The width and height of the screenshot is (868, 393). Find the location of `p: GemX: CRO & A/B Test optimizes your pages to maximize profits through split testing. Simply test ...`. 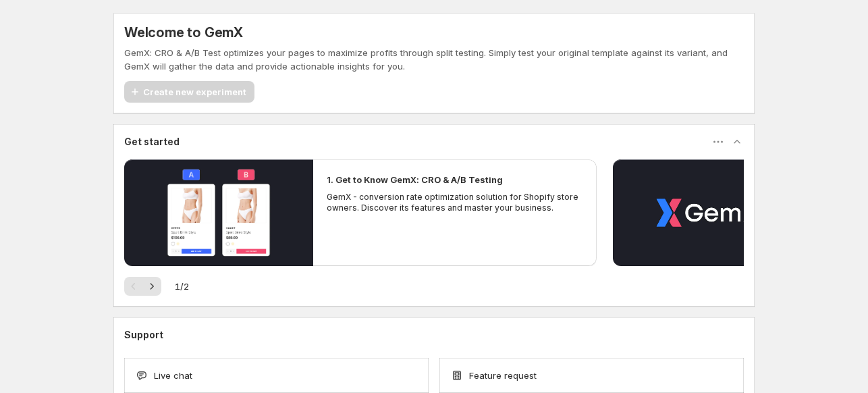

p: GemX: CRO & A/B Test optimizes your pages to maximize profits through split testing. Simply test ... is located at coordinates (434, 59).